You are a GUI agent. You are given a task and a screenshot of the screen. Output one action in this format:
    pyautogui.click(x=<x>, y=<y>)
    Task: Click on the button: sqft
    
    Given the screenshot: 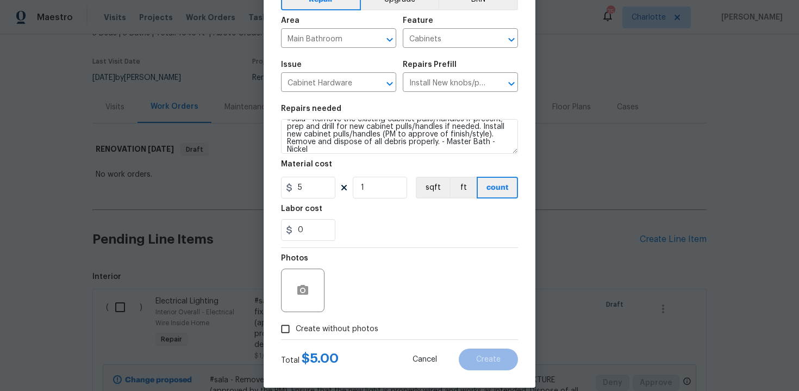 What is the action you would take?
    pyautogui.click(x=432, y=187)
    